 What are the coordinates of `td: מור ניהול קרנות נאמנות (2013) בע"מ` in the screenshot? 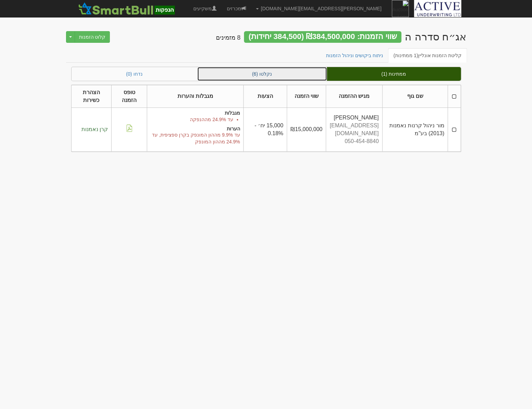 It's located at (415, 130).